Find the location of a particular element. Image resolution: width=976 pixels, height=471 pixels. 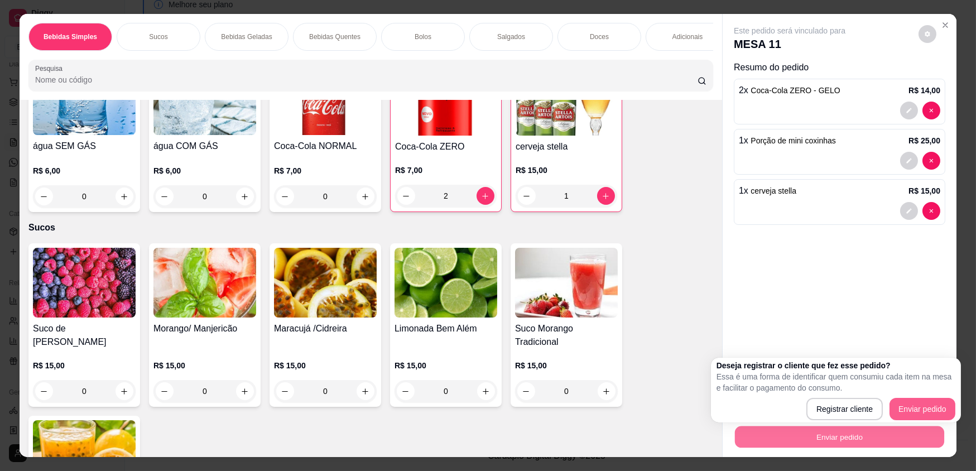

p: Adicionais is located at coordinates (688, 37).